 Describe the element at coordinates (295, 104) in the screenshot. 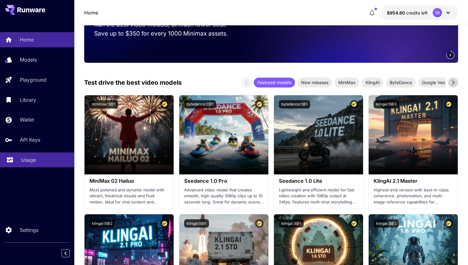

I see `button: bytedance:1@1` at that location.